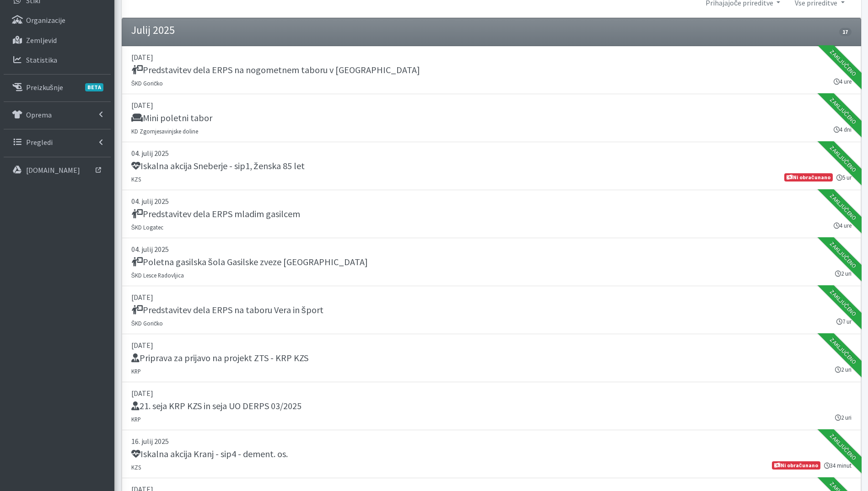 Image resolution: width=868 pixels, height=491 pixels. Describe the element at coordinates (147, 227) in the screenshot. I see `small: ŠKD Logatec` at that location.